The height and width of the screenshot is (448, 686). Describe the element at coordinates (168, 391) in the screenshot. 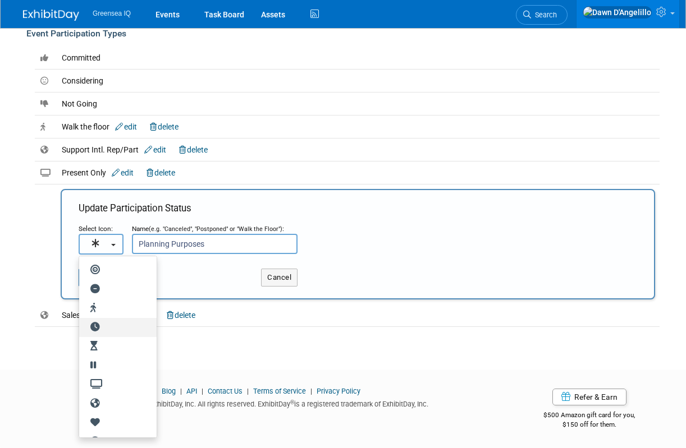

I see `a: Blog` at that location.